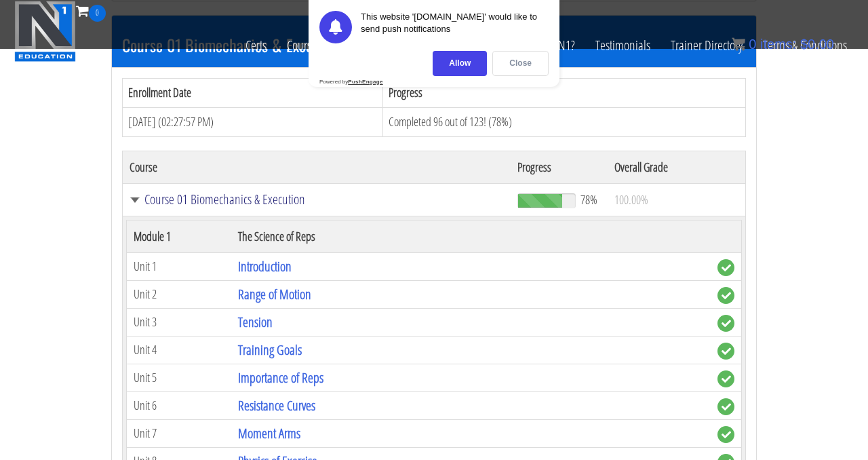 This screenshot has height=460, width=868. Describe the element at coordinates (365, 82) in the screenshot. I see `strong: PushEngage` at that location.